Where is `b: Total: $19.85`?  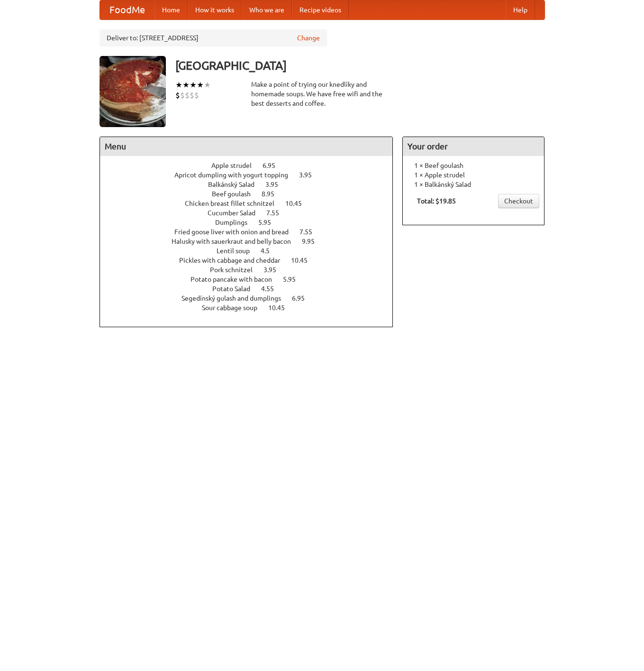
b: Total: $19.85 is located at coordinates (437, 201).